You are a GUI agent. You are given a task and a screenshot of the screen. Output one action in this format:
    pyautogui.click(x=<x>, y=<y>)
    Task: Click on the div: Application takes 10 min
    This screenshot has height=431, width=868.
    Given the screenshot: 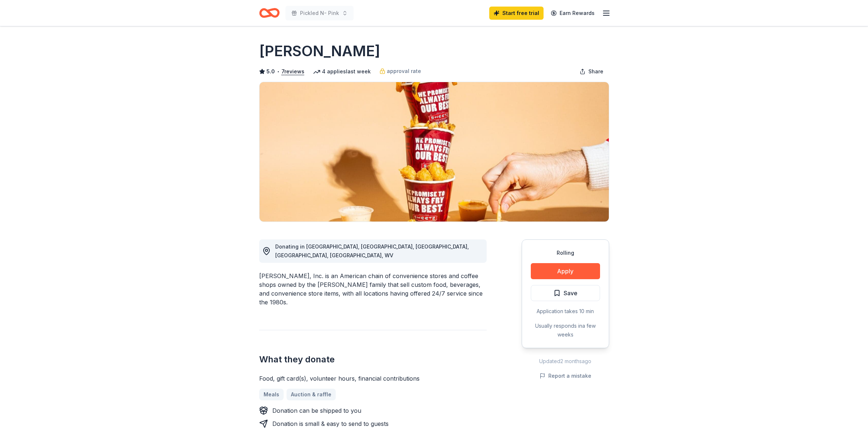 What is the action you would take?
    pyautogui.click(x=565, y=311)
    